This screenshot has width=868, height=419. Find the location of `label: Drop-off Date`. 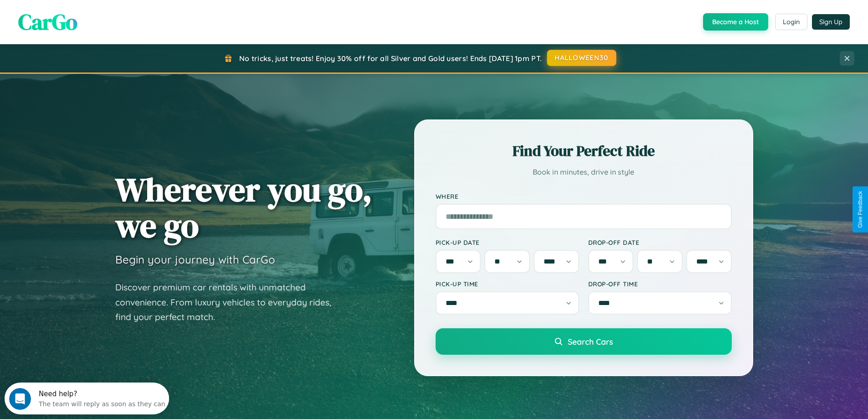

label: Drop-off Date is located at coordinates (660, 242).